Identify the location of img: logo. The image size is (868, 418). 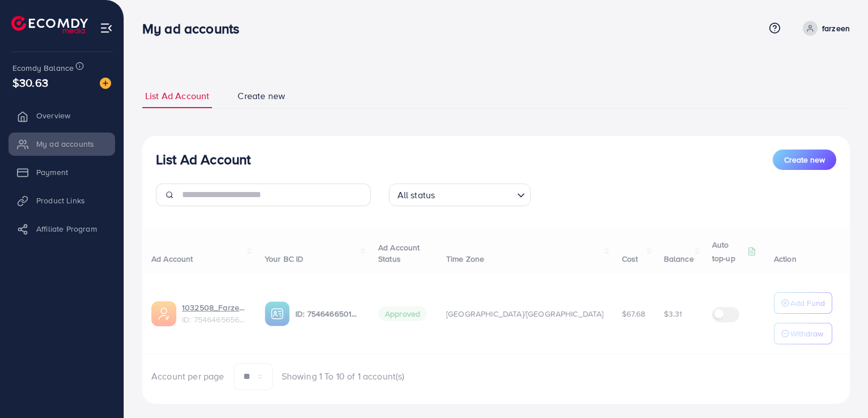
(49, 25).